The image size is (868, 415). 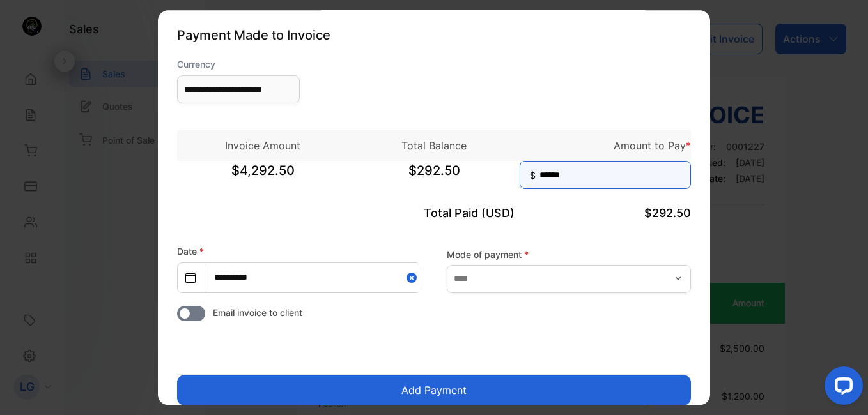 What do you see at coordinates (434, 390) in the screenshot?
I see `button: Add Payment` at bounding box center [434, 390].